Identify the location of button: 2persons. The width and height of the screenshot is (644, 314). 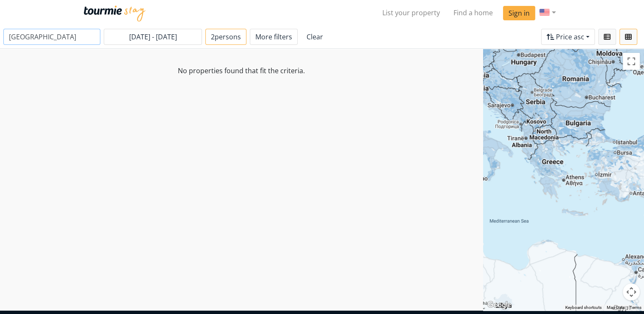
(226, 37).